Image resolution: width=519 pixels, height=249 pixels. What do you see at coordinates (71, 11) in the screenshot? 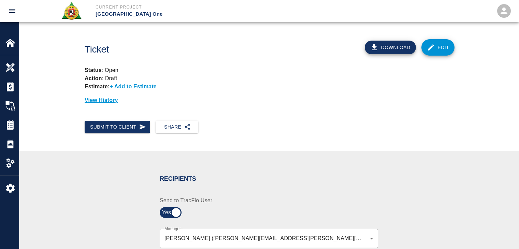
I see `img: Roger & Sons Concrete` at bounding box center [71, 11].